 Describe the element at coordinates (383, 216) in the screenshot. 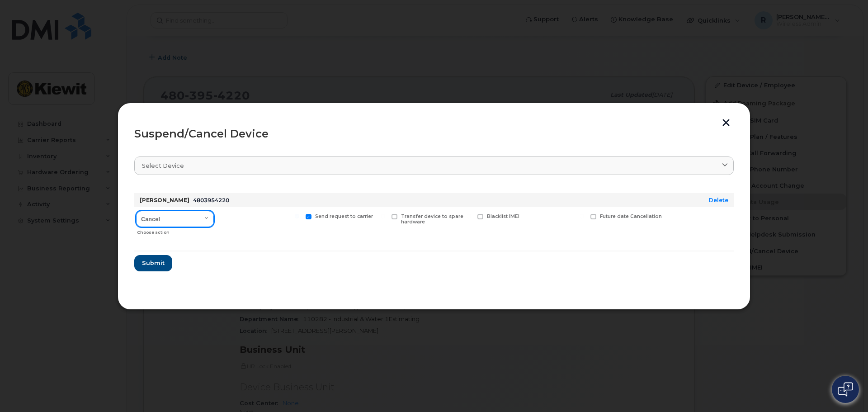

I see `input: Transfer device to spare hardware` at that location.